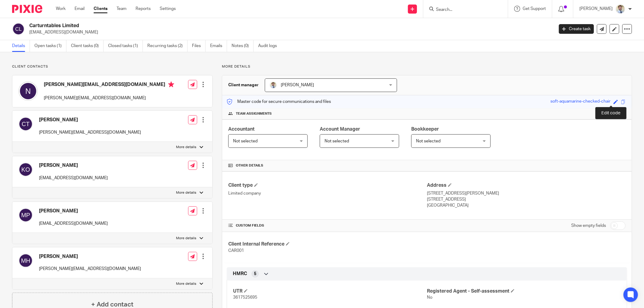 Image resolution: width=644 pixels, height=308 pixels. What do you see at coordinates (27, 9) in the screenshot?
I see `img: Pixie` at bounding box center [27, 9].